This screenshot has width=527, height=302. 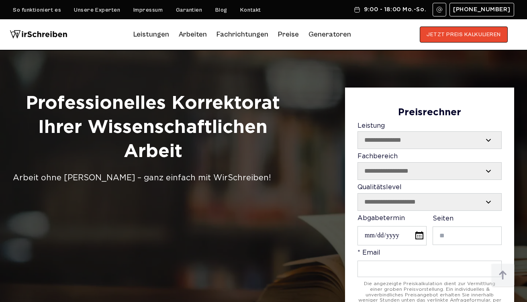 What do you see at coordinates (330, 35) in the screenshot?
I see `a: Generatoren` at bounding box center [330, 35].